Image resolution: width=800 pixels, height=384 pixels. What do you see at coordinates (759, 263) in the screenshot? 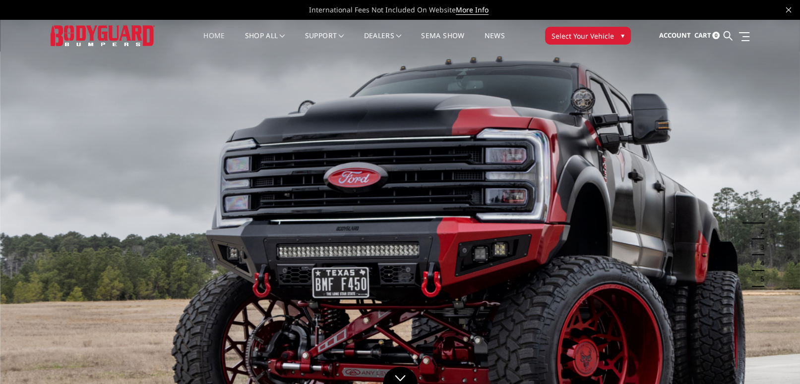
I see `button: 4 of 5` at bounding box center [759, 263].